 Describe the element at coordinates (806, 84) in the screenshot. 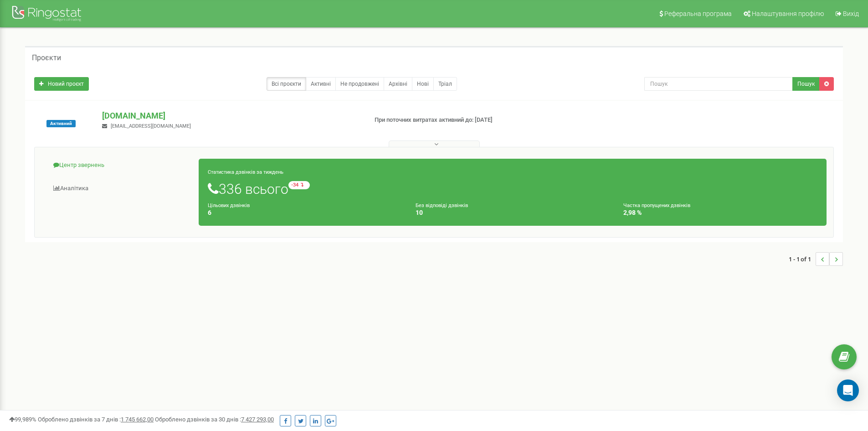

I see `button: Пошук` at that location.